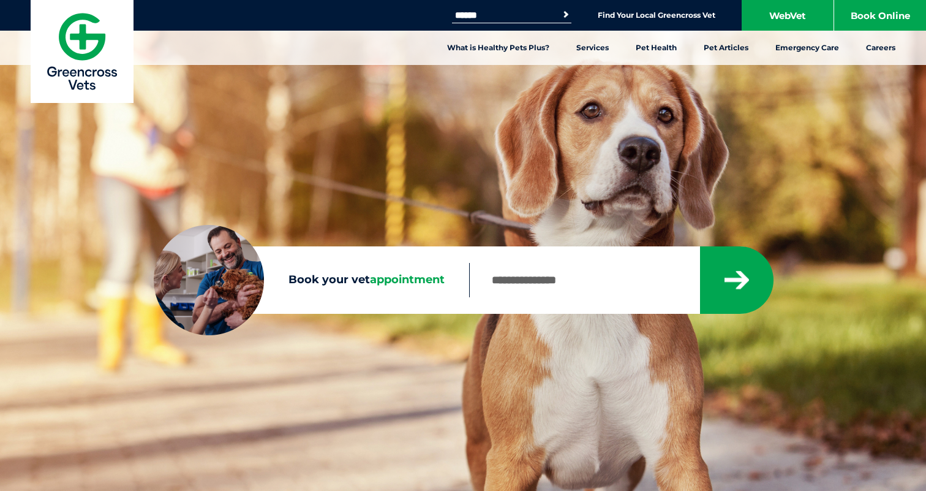 The width and height of the screenshot is (926, 491). Describe the element at coordinates (726, 48) in the screenshot. I see `a: Pet Articles` at that location.